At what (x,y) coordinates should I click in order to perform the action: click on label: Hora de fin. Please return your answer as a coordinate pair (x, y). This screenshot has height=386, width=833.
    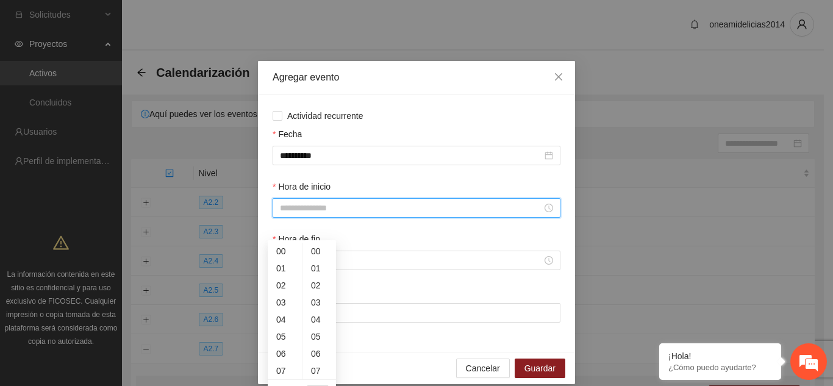
    Looking at the image, I should click on (296, 239).